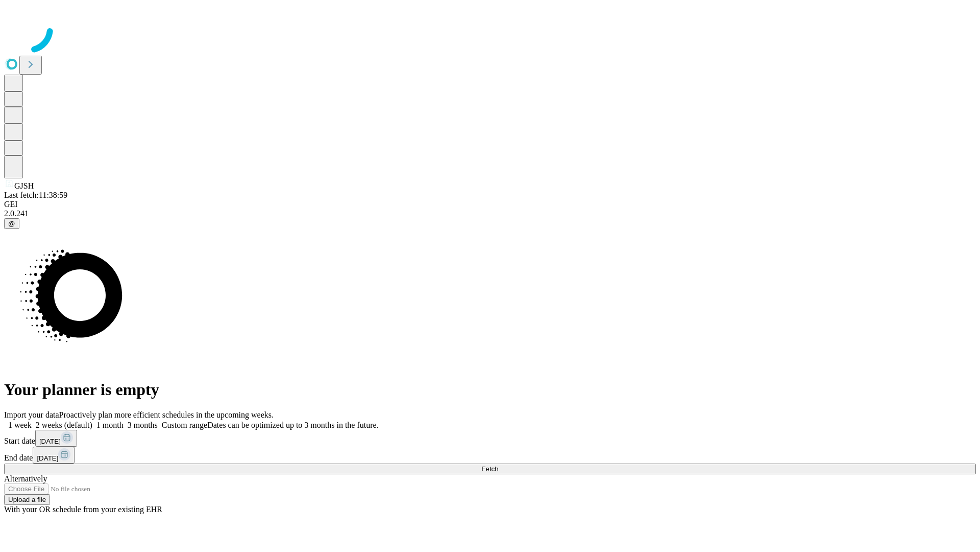 The height and width of the screenshot is (552, 980). I want to click on span: 1 month, so click(109, 425).